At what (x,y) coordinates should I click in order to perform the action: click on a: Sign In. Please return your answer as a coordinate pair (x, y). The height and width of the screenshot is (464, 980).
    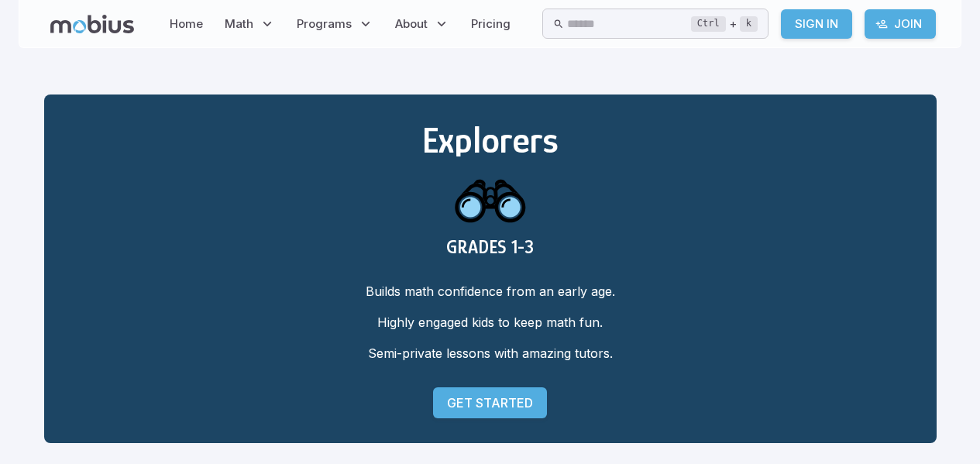
    Looking at the image, I should click on (816, 24).